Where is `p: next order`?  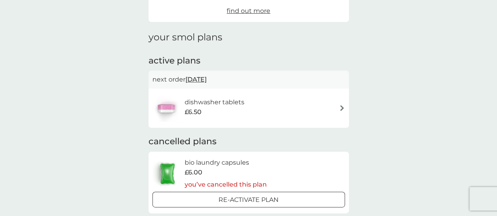
p: next order is located at coordinates (249, 80).